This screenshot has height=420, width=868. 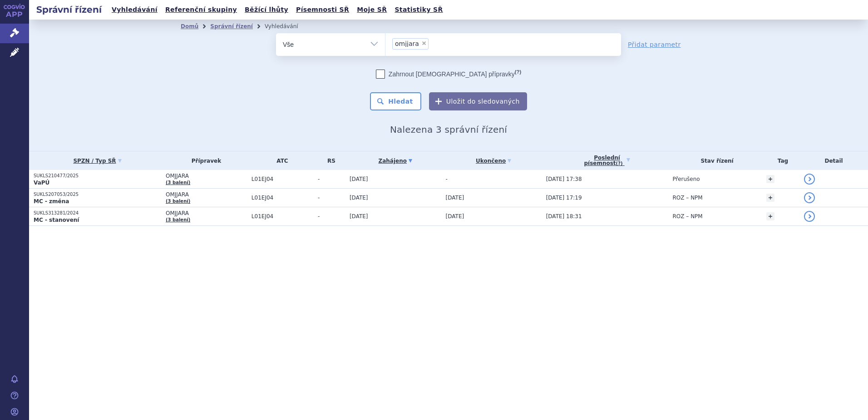 I want to click on a: Písemnosti SŘ, so click(x=322, y=9).